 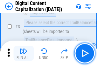 What do you see at coordinates (78, 6) in the screenshot?
I see `img: Support` at bounding box center [78, 6].